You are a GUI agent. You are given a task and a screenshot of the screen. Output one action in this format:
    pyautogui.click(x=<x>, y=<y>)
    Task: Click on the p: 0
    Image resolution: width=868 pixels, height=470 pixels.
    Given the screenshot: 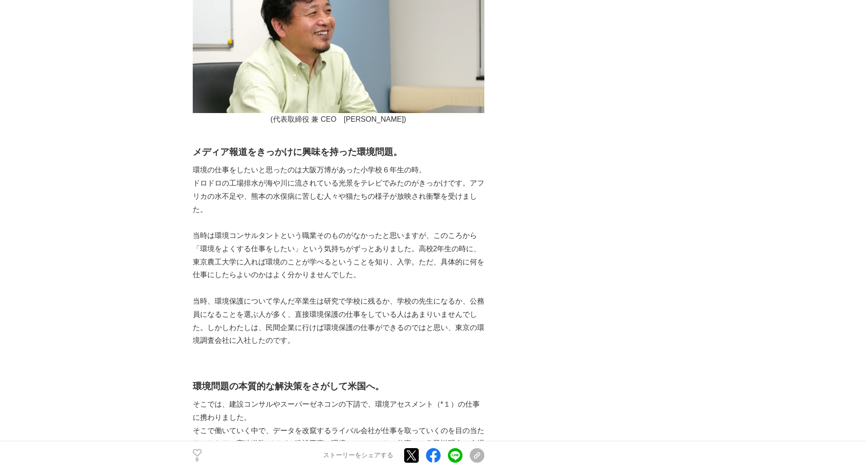 What is the action you would take?
    pyautogui.click(x=197, y=460)
    